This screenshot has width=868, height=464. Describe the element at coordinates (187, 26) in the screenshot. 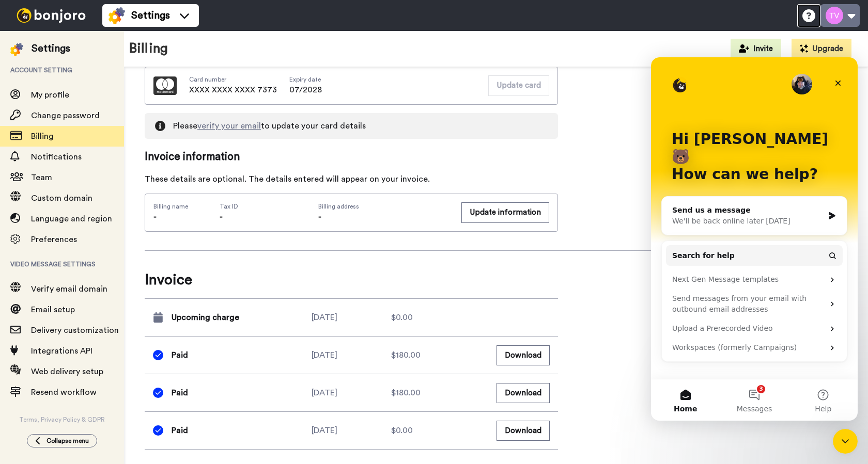

I see `div: Close` at that location.